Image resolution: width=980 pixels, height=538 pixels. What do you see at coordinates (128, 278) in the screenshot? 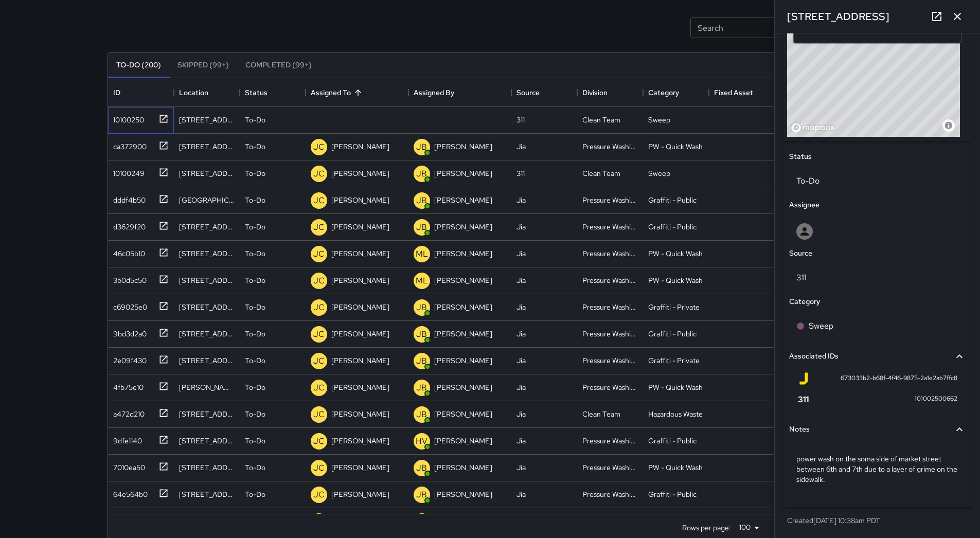
I see `div: 3b0d5c50` at bounding box center [128, 278].